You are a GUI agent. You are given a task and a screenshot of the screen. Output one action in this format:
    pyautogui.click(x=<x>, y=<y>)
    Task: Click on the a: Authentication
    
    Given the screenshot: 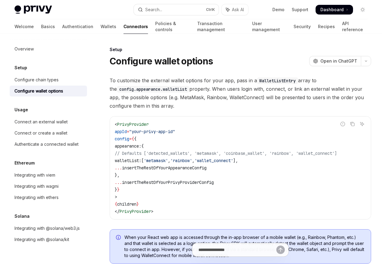 What is the action you would take?
    pyautogui.click(x=78, y=27)
    